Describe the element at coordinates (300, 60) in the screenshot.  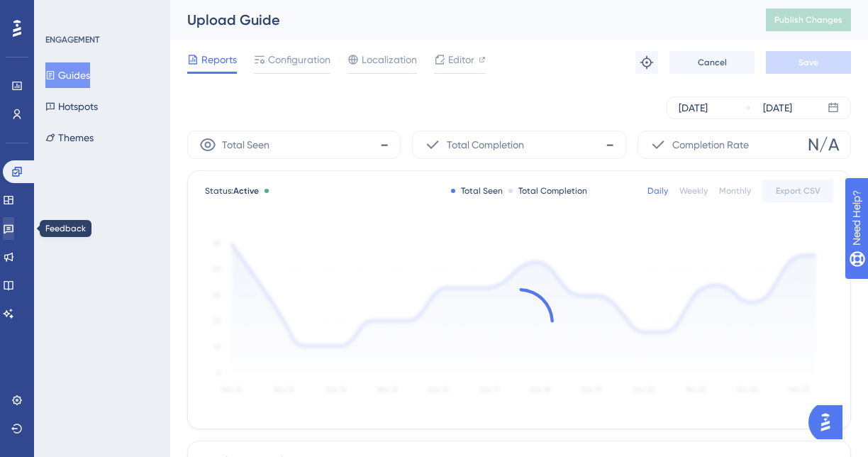
I see `span: Configuration` at that location.